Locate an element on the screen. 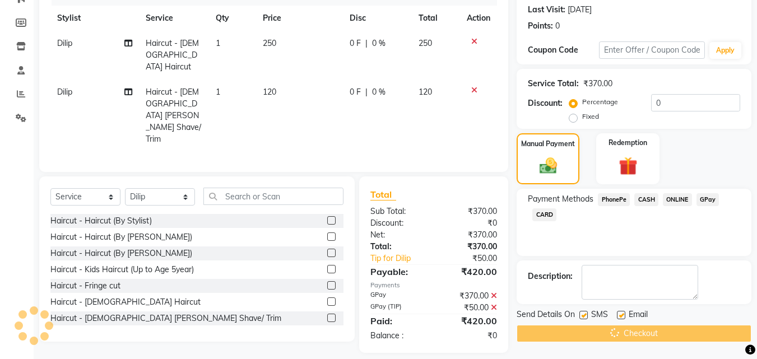 This screenshot has height=359, width=757. div: Payable: is located at coordinates (398, 272).